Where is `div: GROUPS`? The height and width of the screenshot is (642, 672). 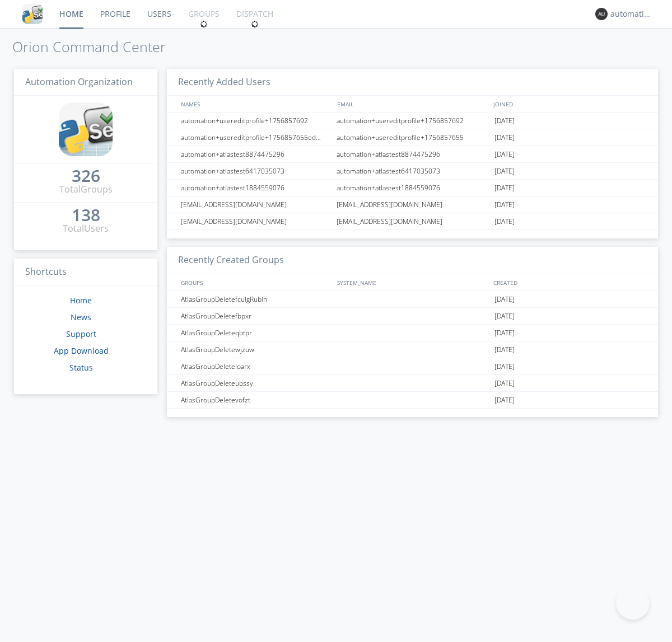 div: GROUPS is located at coordinates (255, 282).